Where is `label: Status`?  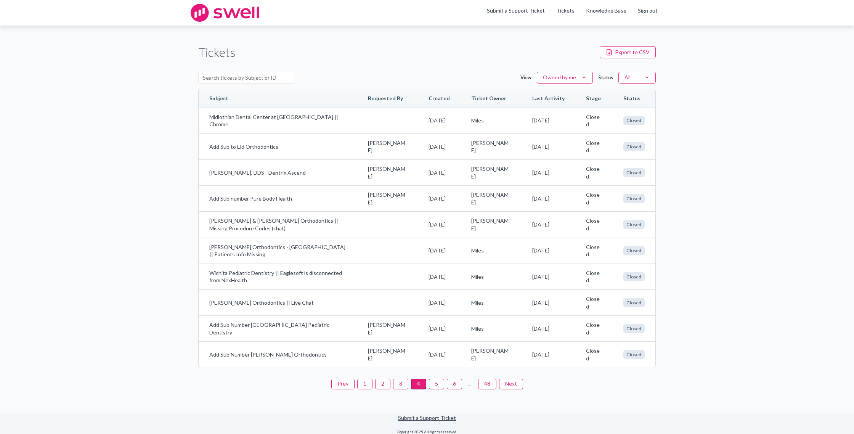 label: Status is located at coordinates (605, 77).